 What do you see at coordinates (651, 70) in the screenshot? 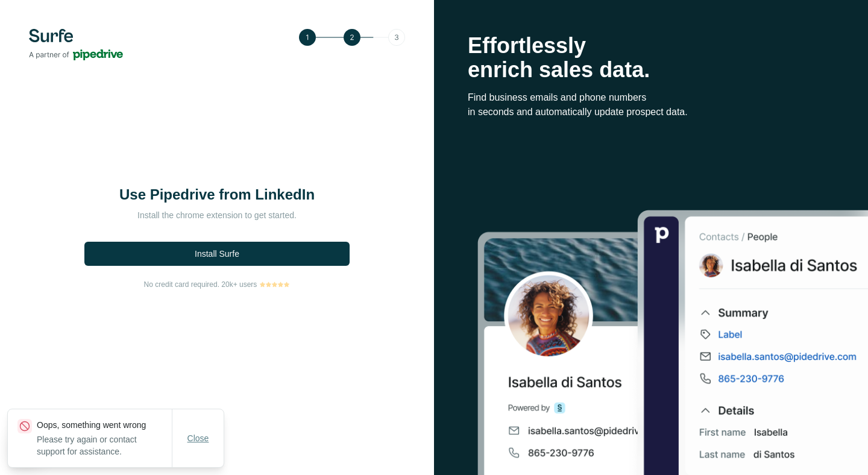
I see `p: enrich sales data.` at bounding box center [651, 70].